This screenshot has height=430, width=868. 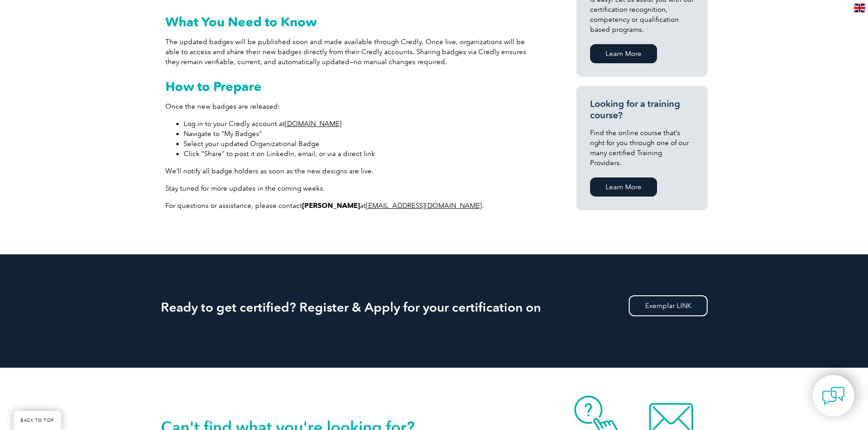 I want to click on h2: Ready to get certified? Register & Apply for your certification on, so click(x=434, y=307).